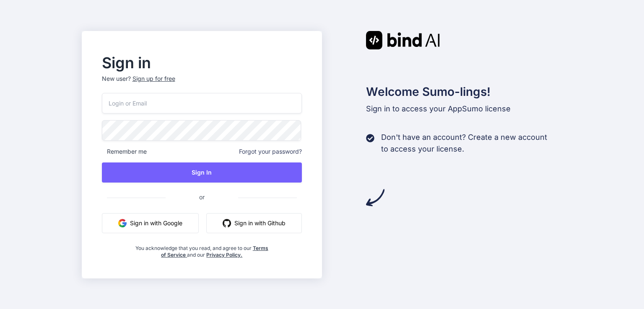  Describe the element at coordinates (254, 223) in the screenshot. I see `button: Sign in with Github` at that location.